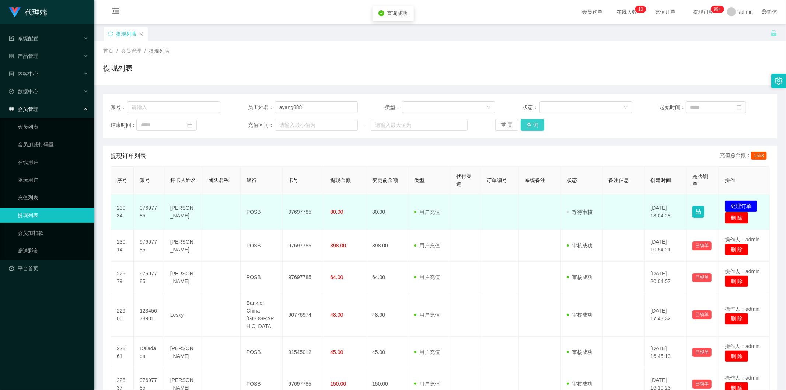 Image resolution: width=786 pixels, height=390 pixels. Describe the element at coordinates (183, 180) in the screenshot. I see `span: 持卡人姓名` at that location.